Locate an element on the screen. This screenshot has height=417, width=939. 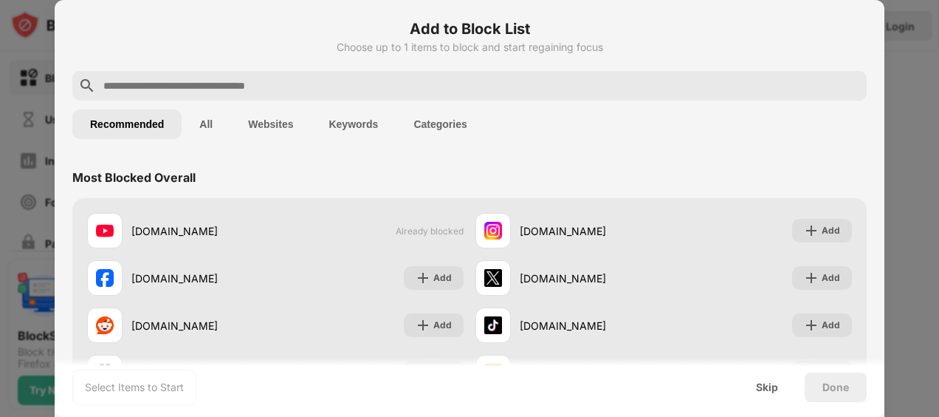
button: All is located at coordinates (206, 124).